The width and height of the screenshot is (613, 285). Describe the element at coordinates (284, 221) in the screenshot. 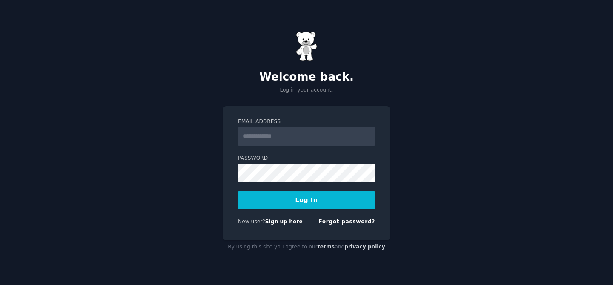

I see `a: Sign up here` at that location.